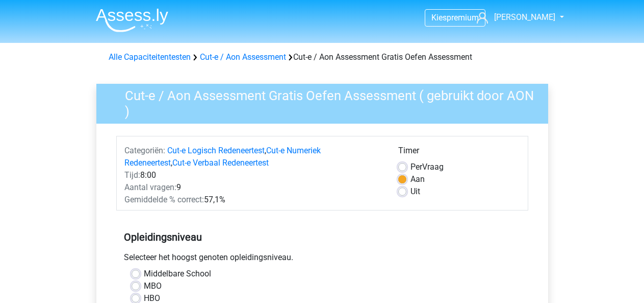 The height and width of the screenshot is (303, 644). Describe the element at coordinates (243, 56) in the screenshot. I see `a: Cut-e / Aon Assessment` at that location.